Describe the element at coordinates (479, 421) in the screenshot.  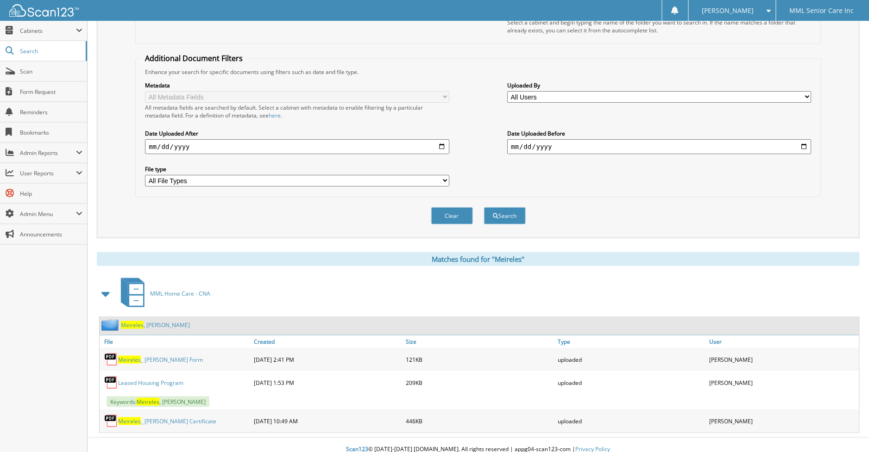
I see `div: 446KB` at that location.